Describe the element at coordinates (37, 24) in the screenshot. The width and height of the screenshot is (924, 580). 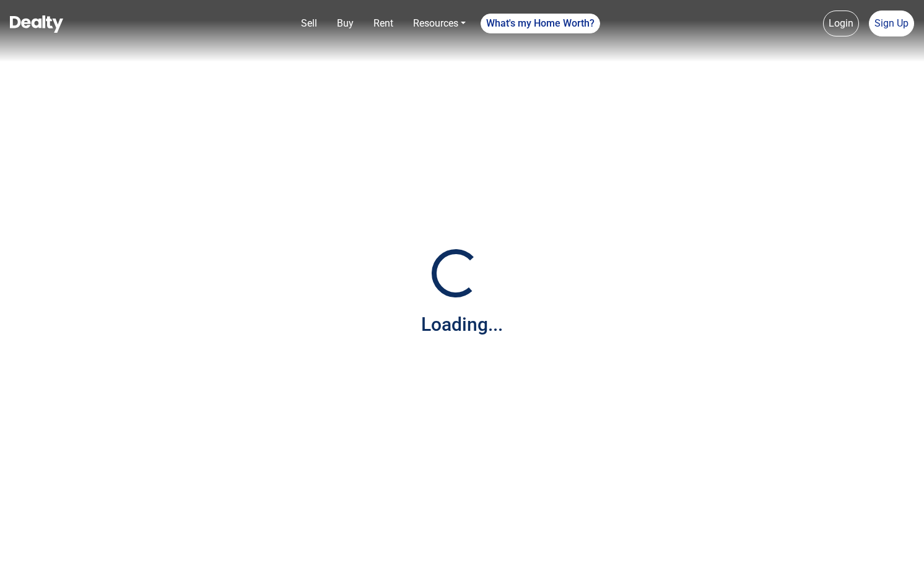
I see `img: Dealty - Buy, Sell & Rent Homes` at that location.